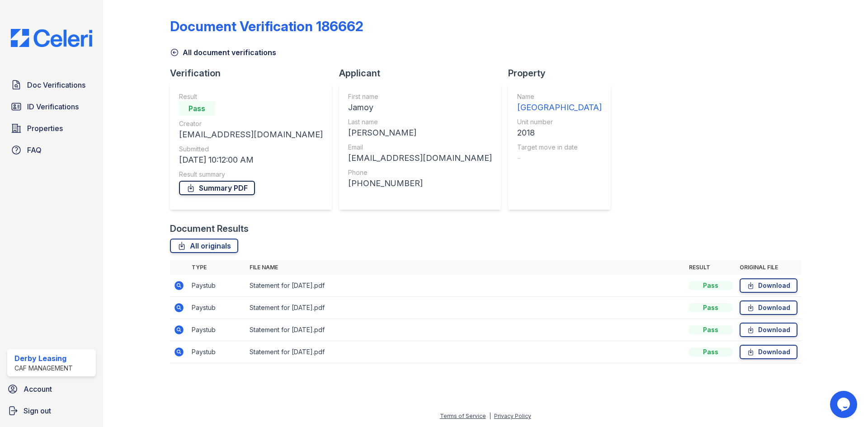  Describe the element at coordinates (204, 245) in the screenshot. I see `a: All originals` at that location.